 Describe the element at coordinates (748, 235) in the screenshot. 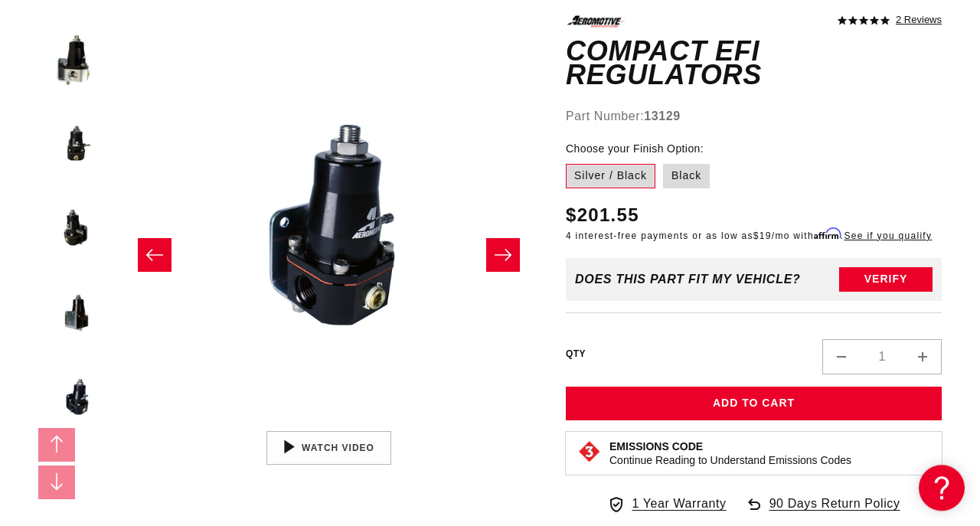

I see `p: 4 interest-free payments or as low as /mo with .` at that location.